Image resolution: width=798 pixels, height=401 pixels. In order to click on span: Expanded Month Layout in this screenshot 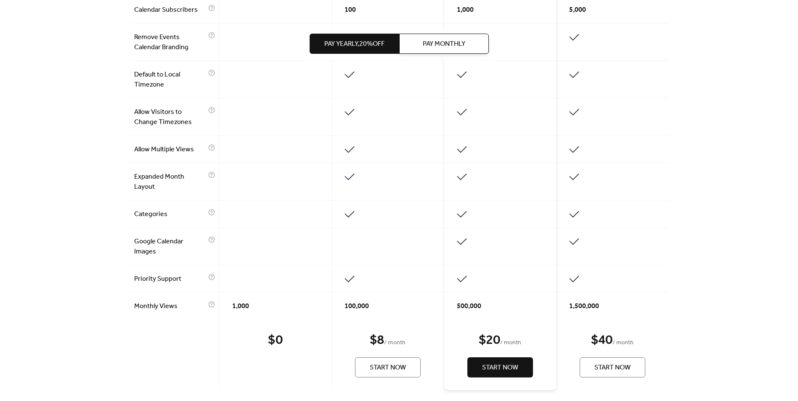, I will do `click(170, 182)`.